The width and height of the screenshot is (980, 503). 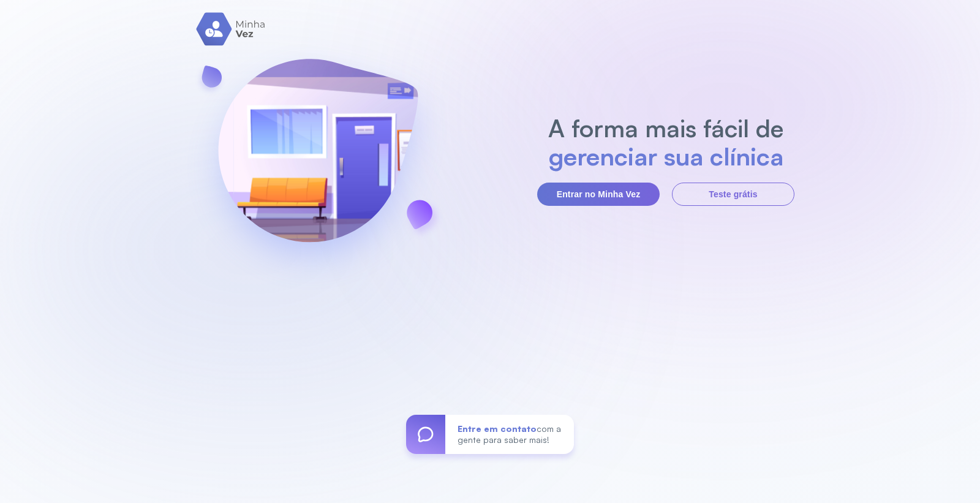 What do you see at coordinates (509, 434) in the screenshot?
I see `div: com a gente para saber mais!` at bounding box center [509, 434].